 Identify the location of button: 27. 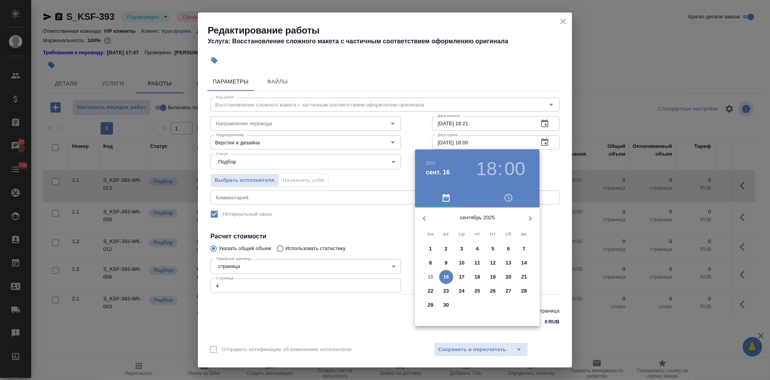
(509, 291).